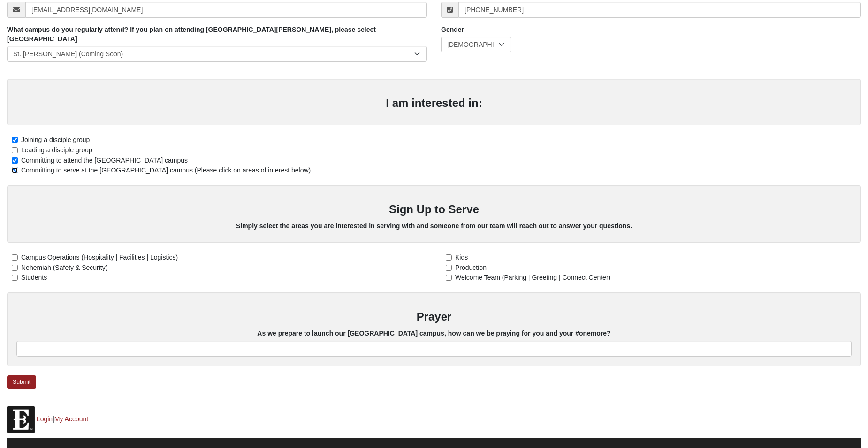 The image size is (868, 448). I want to click on input: Welcome Team (Parking | Greeting | Connect Center), so click(448, 277).